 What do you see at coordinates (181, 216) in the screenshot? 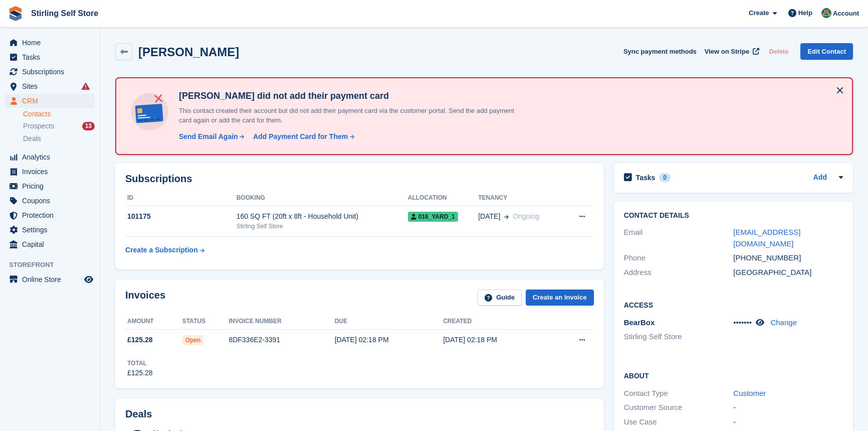
I see `div: 101175` at bounding box center [181, 216].